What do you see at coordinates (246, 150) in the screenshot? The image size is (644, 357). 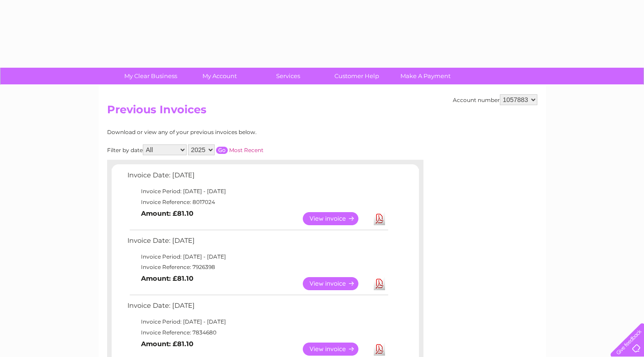 I see `a: Most Recent` at bounding box center [246, 150].